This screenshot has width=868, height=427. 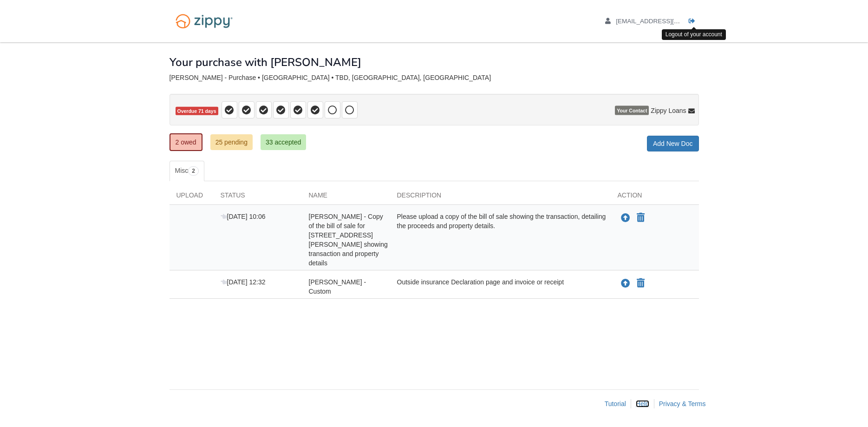 I want to click on div: Please upload a copy of the bill of sale showing the transaction, detailing the proceeds and prop..., so click(x=500, y=240).